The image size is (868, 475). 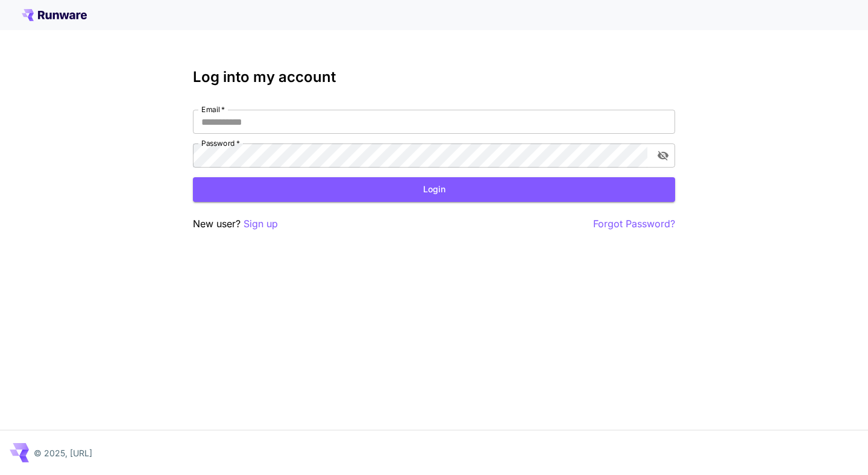 What do you see at coordinates (634, 224) in the screenshot?
I see `p: Forgot Password?` at bounding box center [634, 224].